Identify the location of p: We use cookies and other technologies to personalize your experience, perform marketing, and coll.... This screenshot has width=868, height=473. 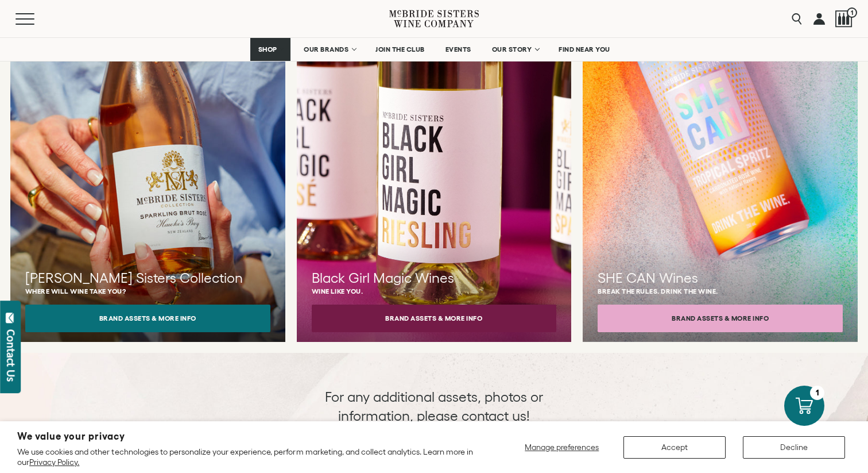
(246, 457).